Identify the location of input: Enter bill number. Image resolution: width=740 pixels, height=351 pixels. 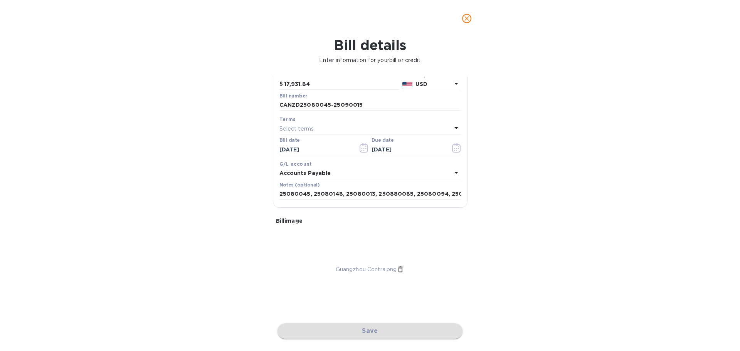
(370, 105).